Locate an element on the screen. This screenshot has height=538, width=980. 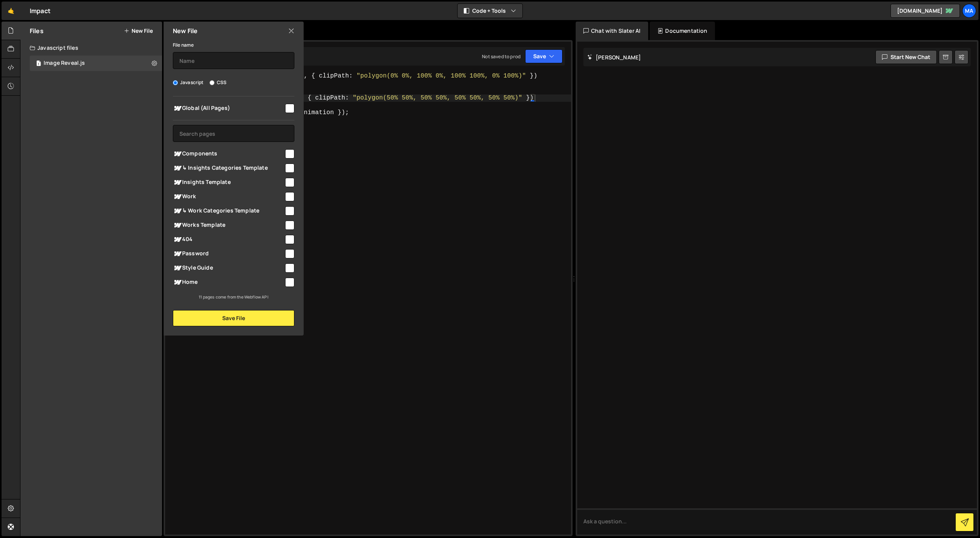
label: CSS is located at coordinates (218, 83).